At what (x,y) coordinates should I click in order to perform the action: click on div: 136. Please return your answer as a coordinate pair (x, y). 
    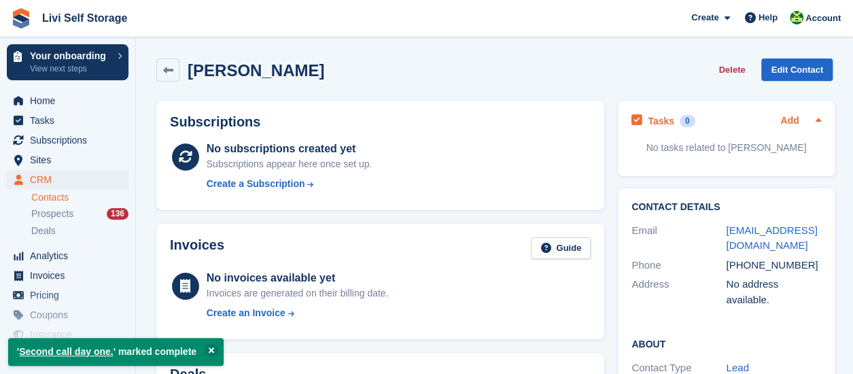
    Looking at the image, I should click on (118, 213).